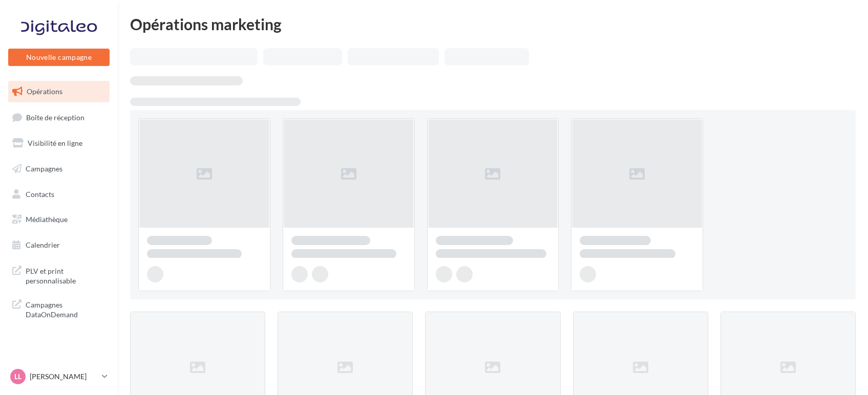  Describe the element at coordinates (55, 143) in the screenshot. I see `span: Visibilité en ligne` at that location.